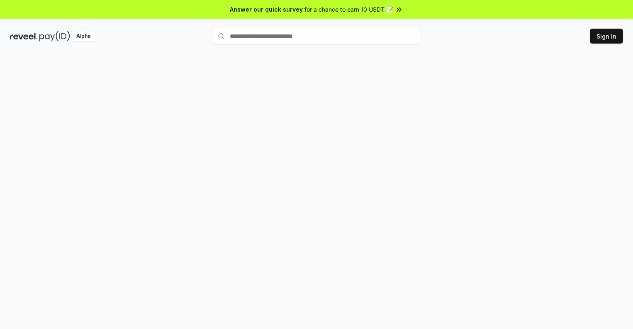 The image size is (633, 329). I want to click on img: pay_id, so click(55, 36).